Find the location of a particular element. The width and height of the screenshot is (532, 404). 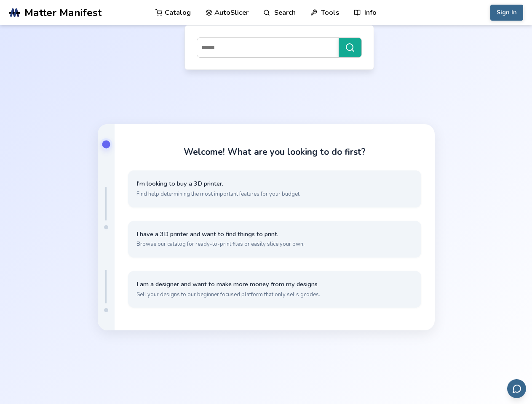

button: I'm looking to buy a 3D printer.Find help determining the most important features for your budget is located at coordinates (274, 188).